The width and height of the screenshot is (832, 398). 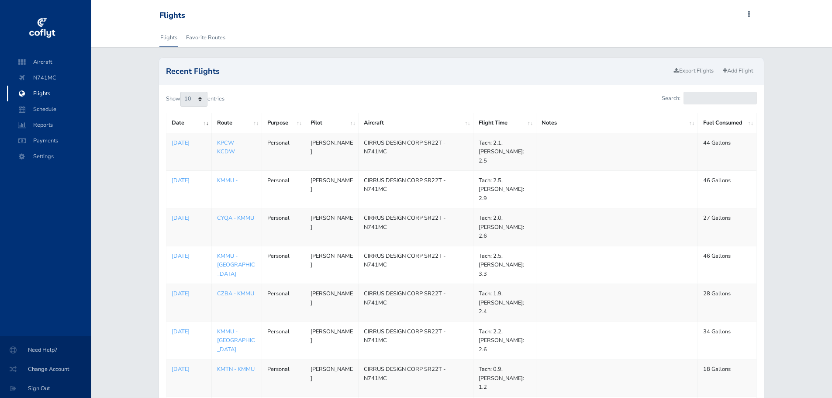 I want to click on a: Export Flights, so click(x=694, y=71).